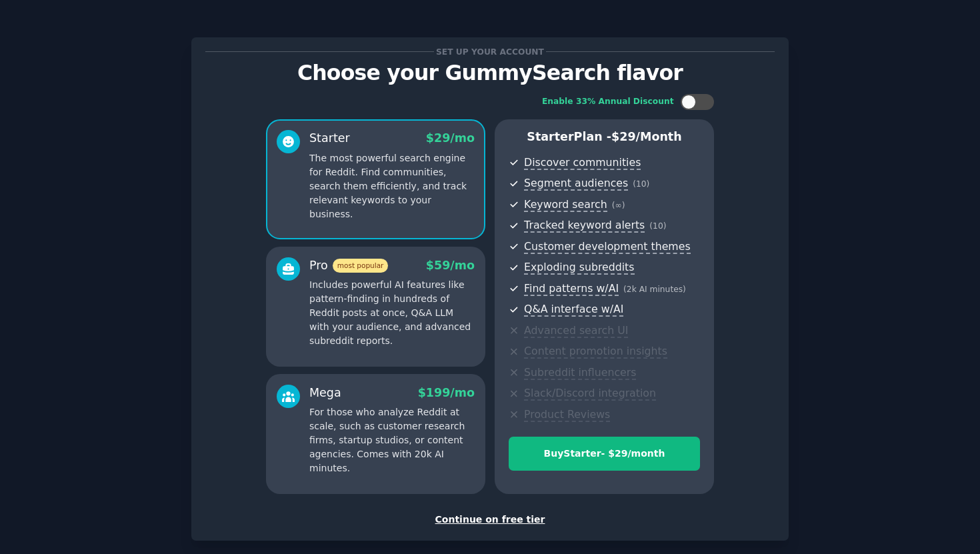 The height and width of the screenshot is (554, 980). I want to click on span: Segment audiences, so click(576, 184).